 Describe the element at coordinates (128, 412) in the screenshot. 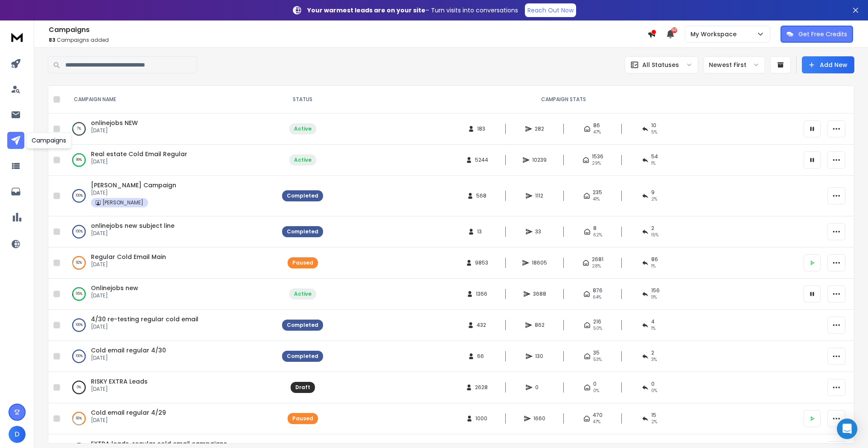

I see `span: Cold email regular 4/29` at that location.